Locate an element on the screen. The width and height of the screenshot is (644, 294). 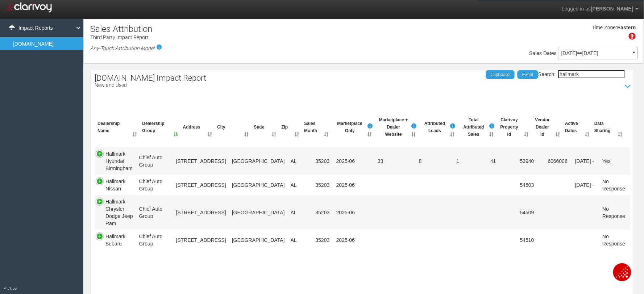
td: 1 is located at coordinates (458, 161).